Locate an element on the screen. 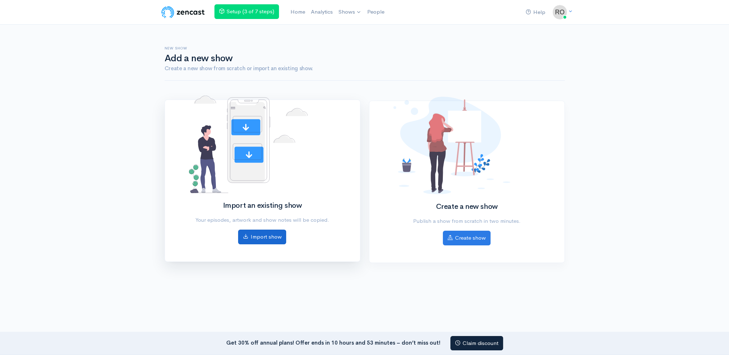  a: Import show is located at coordinates (262, 237).